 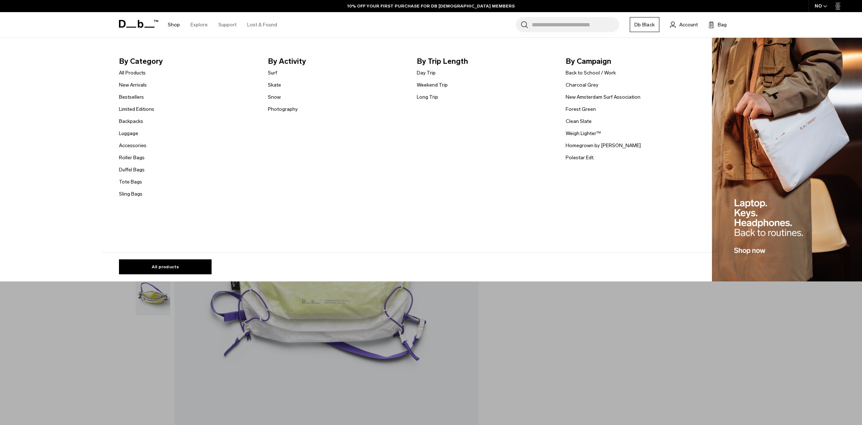 What do you see at coordinates (645, 25) in the screenshot?
I see `a: Db Black` at bounding box center [645, 25].